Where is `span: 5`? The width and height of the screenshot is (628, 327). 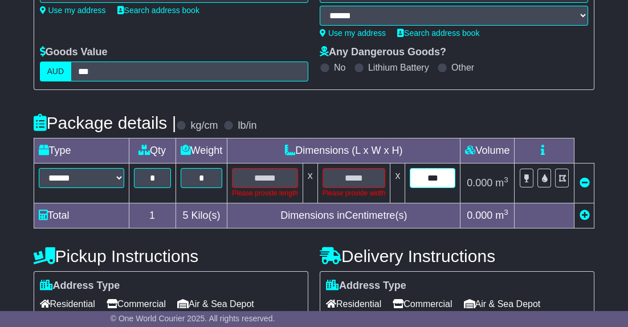
span: 5 is located at coordinates (185, 215).